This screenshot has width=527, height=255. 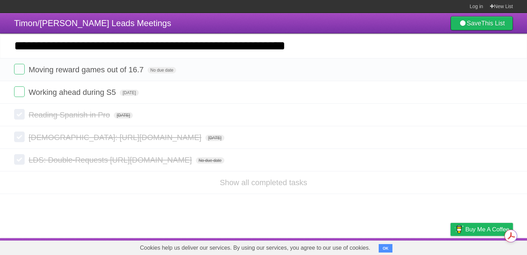 I want to click on span: Reading Spanish in Pro, so click(x=70, y=115).